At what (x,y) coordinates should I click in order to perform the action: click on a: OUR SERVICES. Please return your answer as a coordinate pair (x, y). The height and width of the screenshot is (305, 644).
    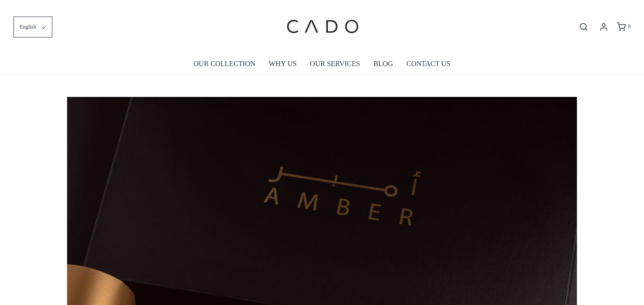
    Looking at the image, I should click on (335, 64).